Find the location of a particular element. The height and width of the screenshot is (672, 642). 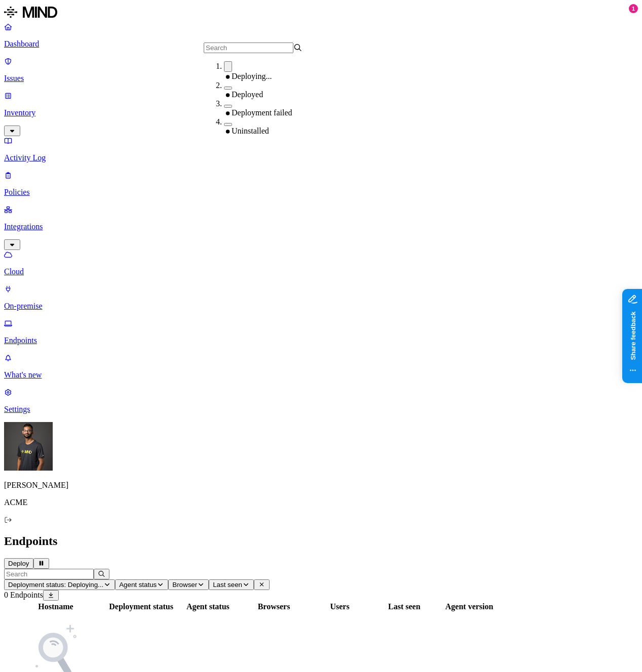

div: Deployment status is located at coordinates (141, 607).